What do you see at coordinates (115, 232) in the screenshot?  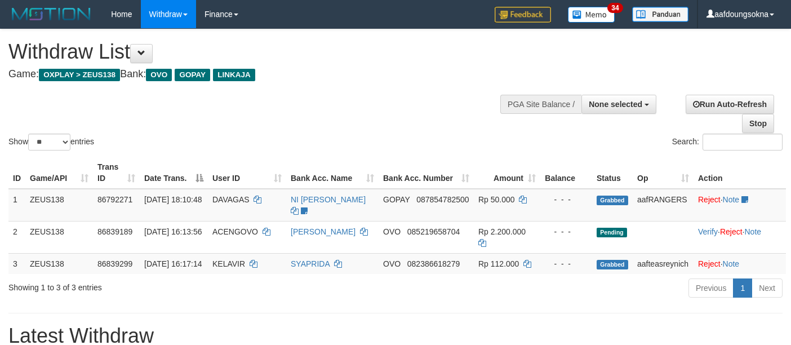 I see `span: 86839189` at bounding box center [115, 232].